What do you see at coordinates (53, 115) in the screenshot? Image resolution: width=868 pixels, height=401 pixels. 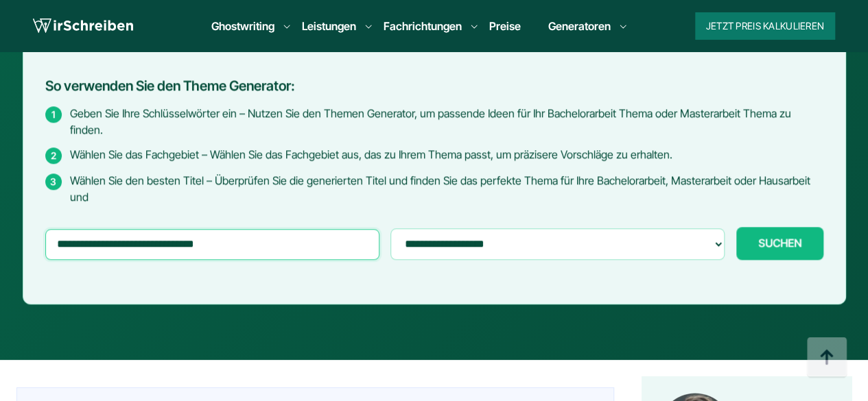 I see `span: 1` at bounding box center [53, 115].